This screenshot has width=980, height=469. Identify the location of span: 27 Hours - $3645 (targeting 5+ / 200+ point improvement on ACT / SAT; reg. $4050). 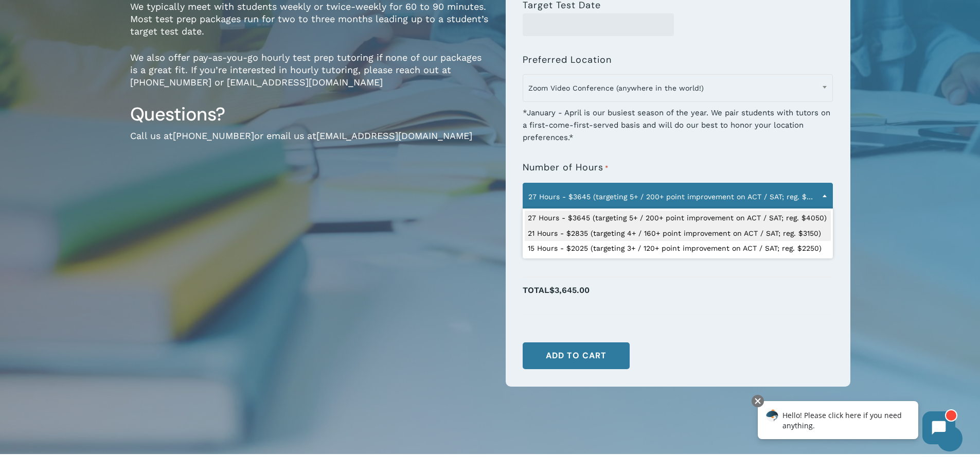
(678, 197).